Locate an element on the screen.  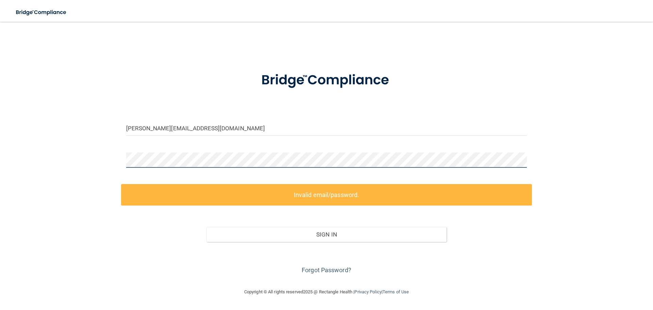
a: Privacy Policy is located at coordinates (368, 292).